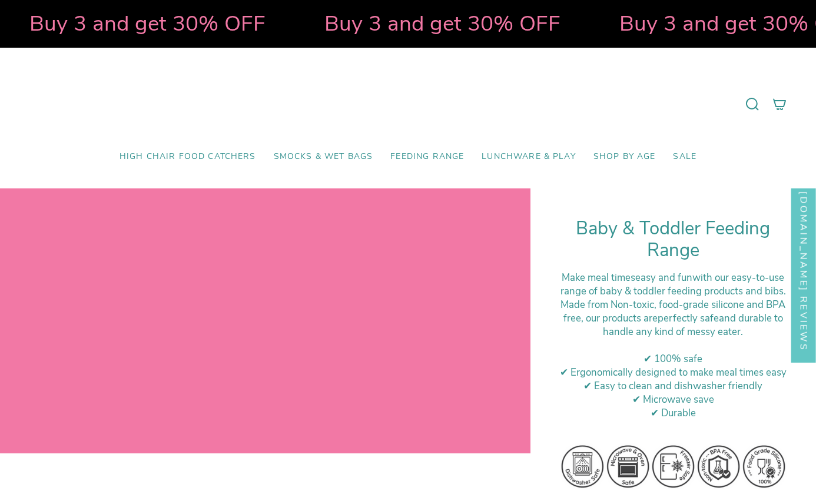 The width and height of the screenshot is (816, 504). Describe the element at coordinates (624, 156) in the screenshot. I see `div: Shop by Age` at that location.